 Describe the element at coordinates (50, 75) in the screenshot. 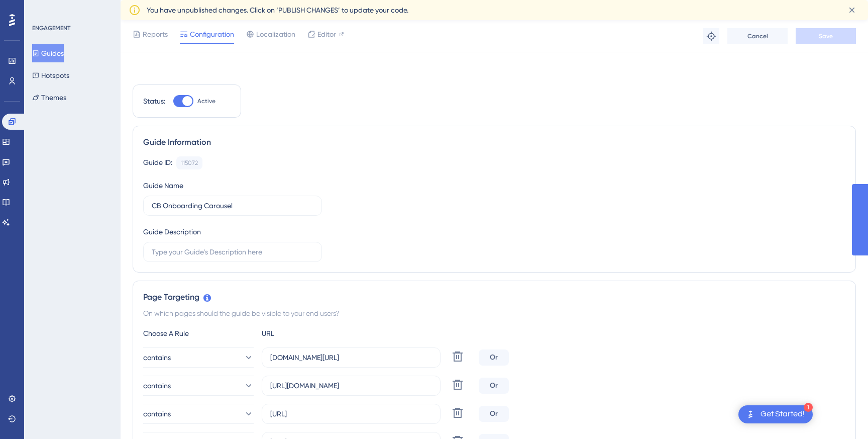

I see `button: Hotspots` at that location.